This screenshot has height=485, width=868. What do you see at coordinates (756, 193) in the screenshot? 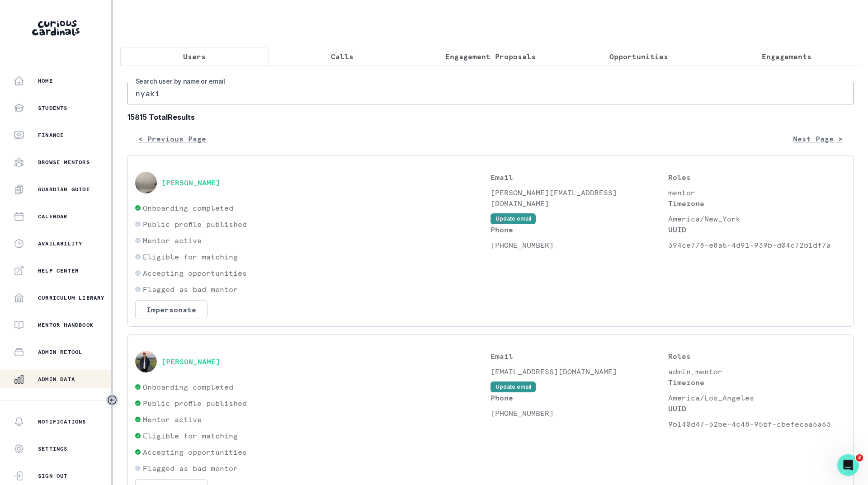
I see `p: mentor` at bounding box center [756, 193].